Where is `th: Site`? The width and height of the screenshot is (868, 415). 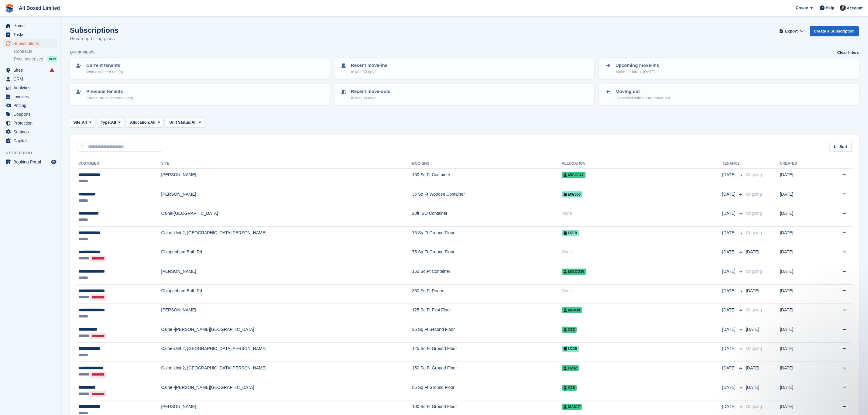
th: Site is located at coordinates (287, 164).